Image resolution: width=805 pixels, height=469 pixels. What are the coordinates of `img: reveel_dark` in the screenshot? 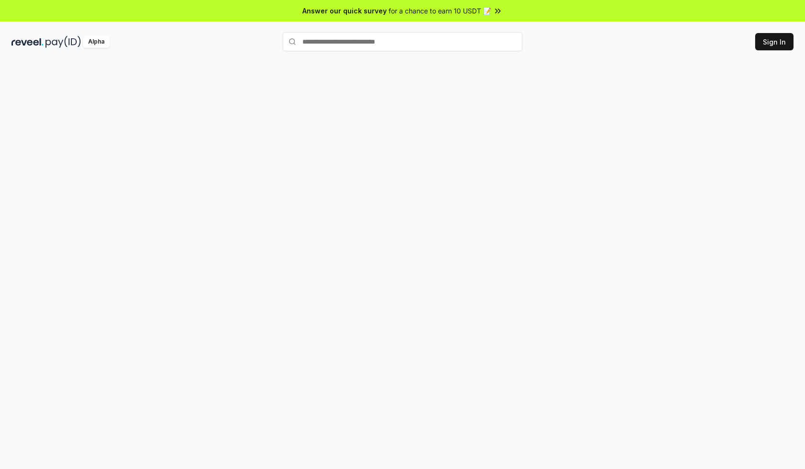 It's located at (27, 42).